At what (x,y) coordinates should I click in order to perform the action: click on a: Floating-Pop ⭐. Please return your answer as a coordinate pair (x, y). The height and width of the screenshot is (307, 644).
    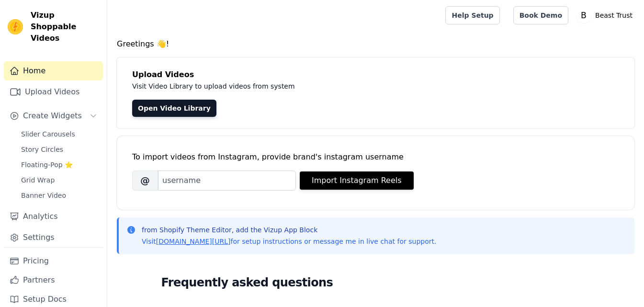
    Looking at the image, I should click on (59, 164).